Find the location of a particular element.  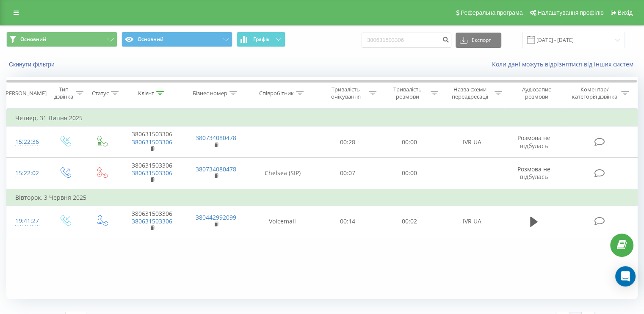

td: 00:02 is located at coordinates (409, 221).